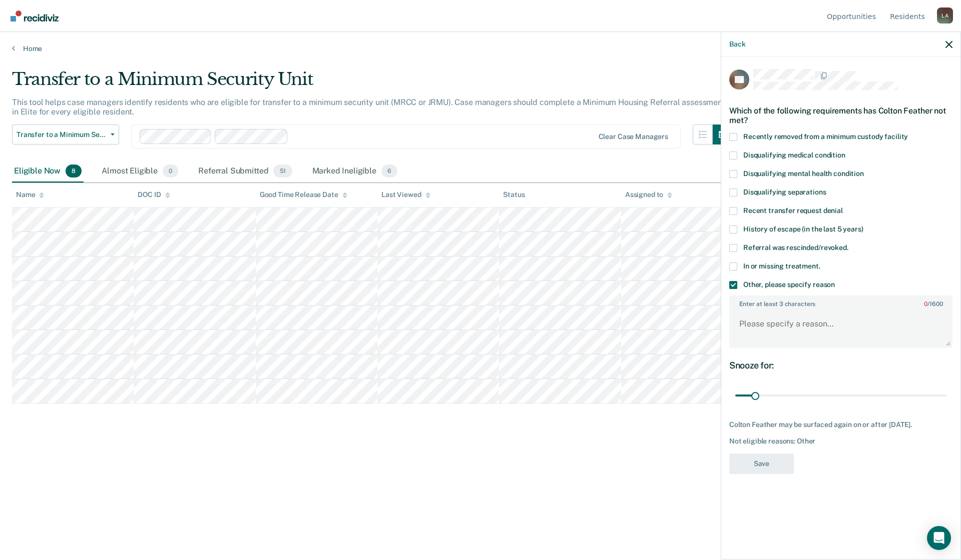 The width and height of the screenshot is (961, 560). What do you see at coordinates (841, 365) in the screenshot?
I see `div: Snooze for:` at bounding box center [841, 365].